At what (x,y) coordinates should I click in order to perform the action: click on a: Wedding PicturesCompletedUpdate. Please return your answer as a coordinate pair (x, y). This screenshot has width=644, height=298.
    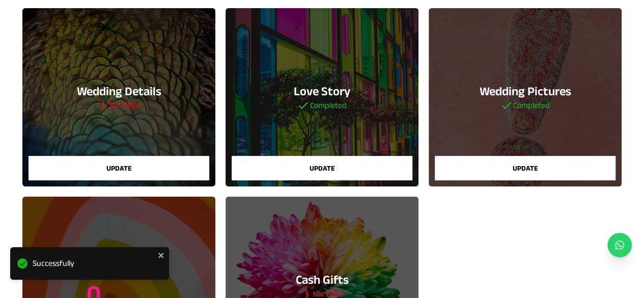
    Looking at the image, I should click on (525, 97).